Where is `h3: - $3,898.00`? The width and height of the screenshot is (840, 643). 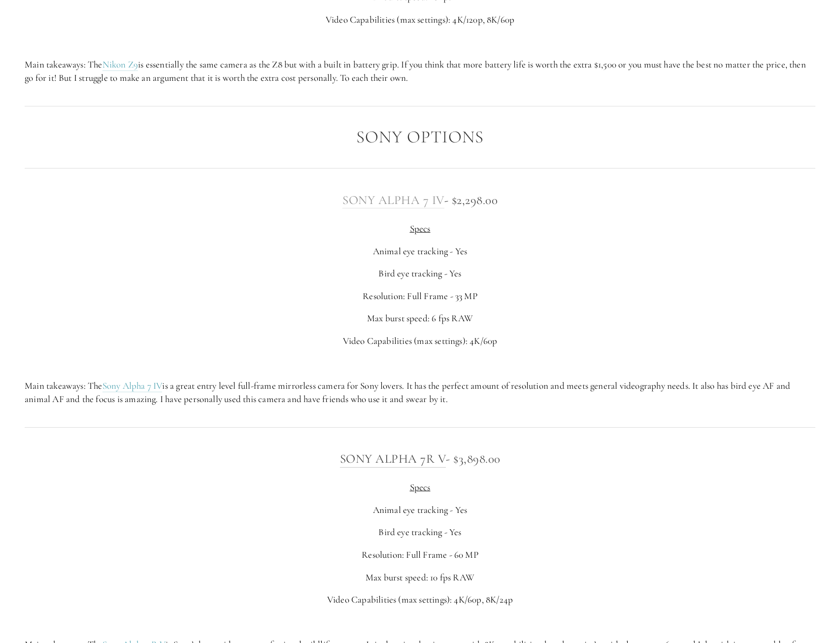
h3: - $3,898.00 is located at coordinates (420, 459).